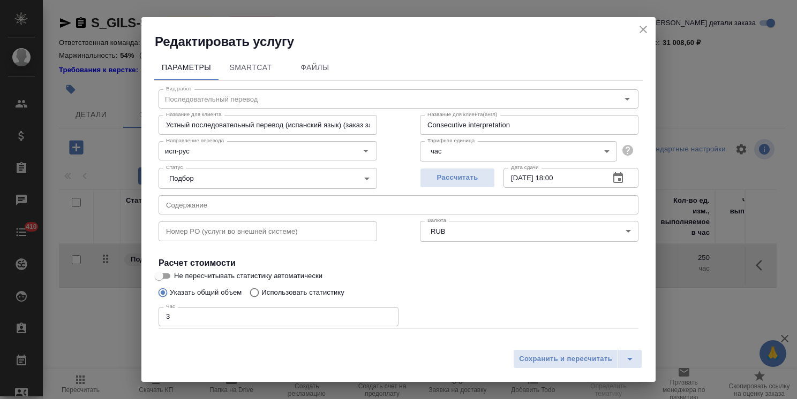 This screenshot has height=399, width=797. Describe the element at coordinates (251, 67) in the screenshot. I see `span: SmartCat` at that location.